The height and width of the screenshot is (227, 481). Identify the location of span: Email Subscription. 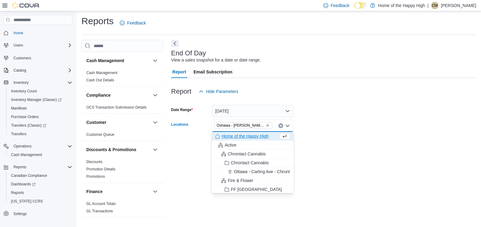
(213, 72).